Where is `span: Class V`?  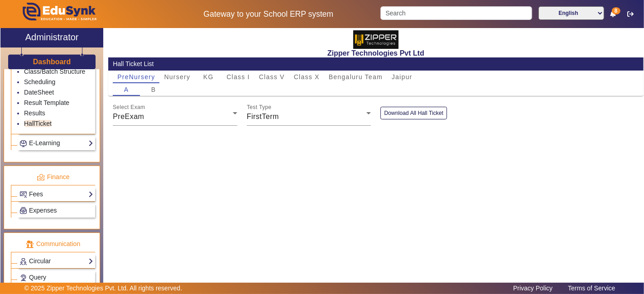 span: Class V is located at coordinates (272, 77).